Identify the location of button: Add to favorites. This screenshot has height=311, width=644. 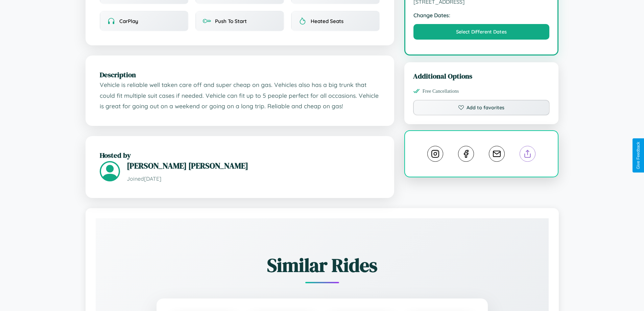
(481, 108).